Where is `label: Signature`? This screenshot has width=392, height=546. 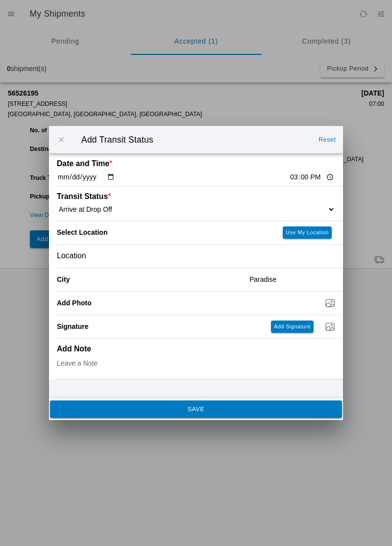
label: Signature is located at coordinates (72, 327).